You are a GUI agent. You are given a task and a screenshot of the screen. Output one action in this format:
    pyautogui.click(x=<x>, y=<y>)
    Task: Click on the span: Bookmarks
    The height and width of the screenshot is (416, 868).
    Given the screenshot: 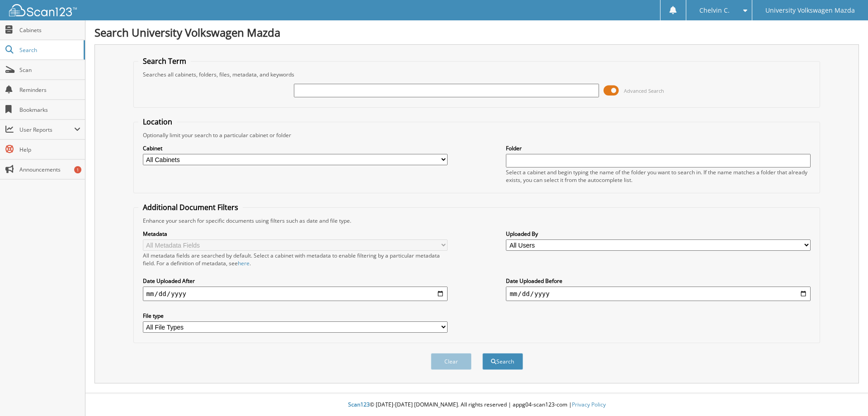 What is the action you would take?
    pyautogui.click(x=50, y=110)
    